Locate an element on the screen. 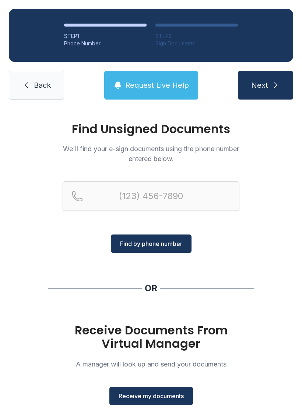 The height and width of the screenshot is (417, 302). p: A manager will look up and send your documents is located at coordinates (151, 364).